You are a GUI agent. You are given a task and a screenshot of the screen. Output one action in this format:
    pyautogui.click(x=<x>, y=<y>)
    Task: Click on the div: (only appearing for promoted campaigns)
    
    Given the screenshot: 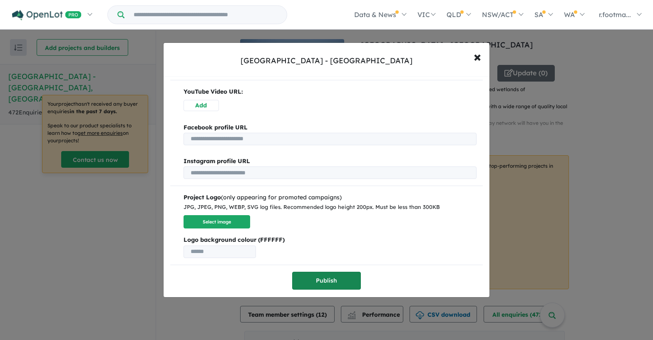 What is the action you would take?
    pyautogui.click(x=330, y=198)
    